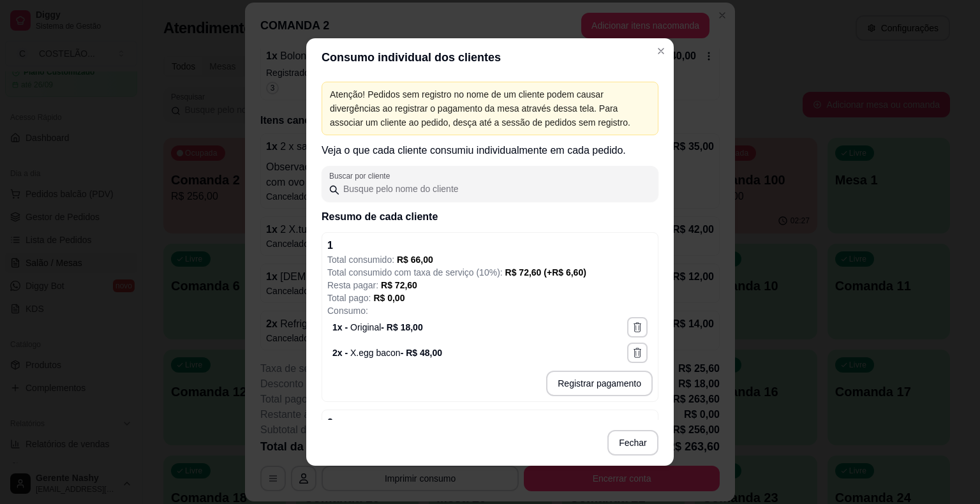  What do you see at coordinates (490, 217) in the screenshot?
I see `p: Resumo de cada cliente` at bounding box center [490, 217].